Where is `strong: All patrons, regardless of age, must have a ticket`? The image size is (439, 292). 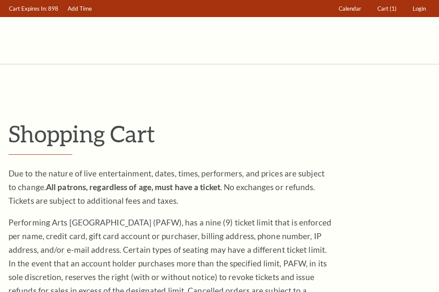 strong: All patrons, regardless of age, must have a ticket is located at coordinates (133, 186).